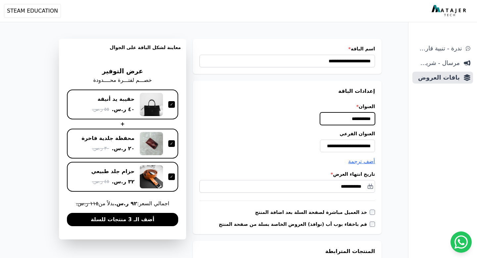 This screenshot has height=258, width=477. I want to click on p: خصـــم لفتـــرة محــــدودة, so click(123, 80).